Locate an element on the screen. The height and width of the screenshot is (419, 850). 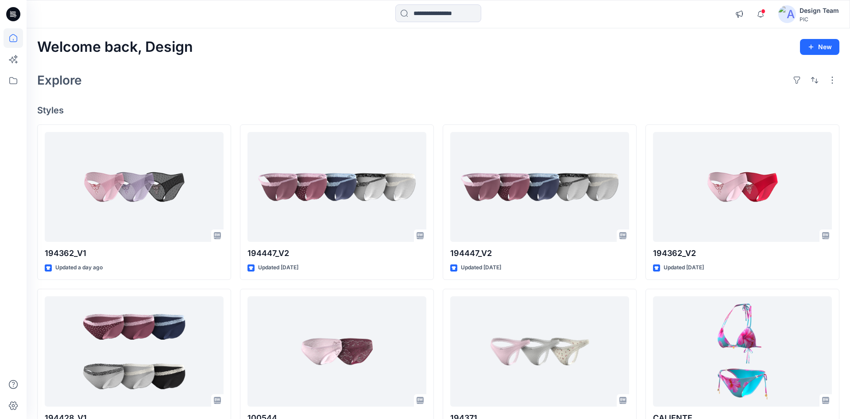
div: PIC is located at coordinates (819, 19).